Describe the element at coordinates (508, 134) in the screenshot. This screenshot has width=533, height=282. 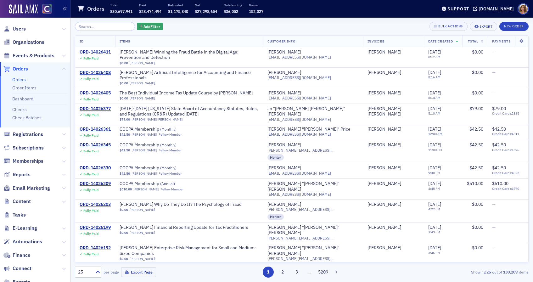
I see `span: Credit Card x4611` at that location.